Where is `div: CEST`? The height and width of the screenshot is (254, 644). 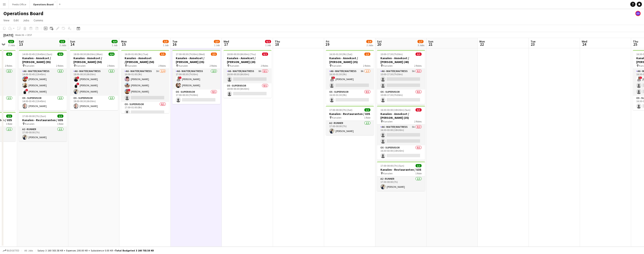 div: CEST is located at coordinates (29, 35).